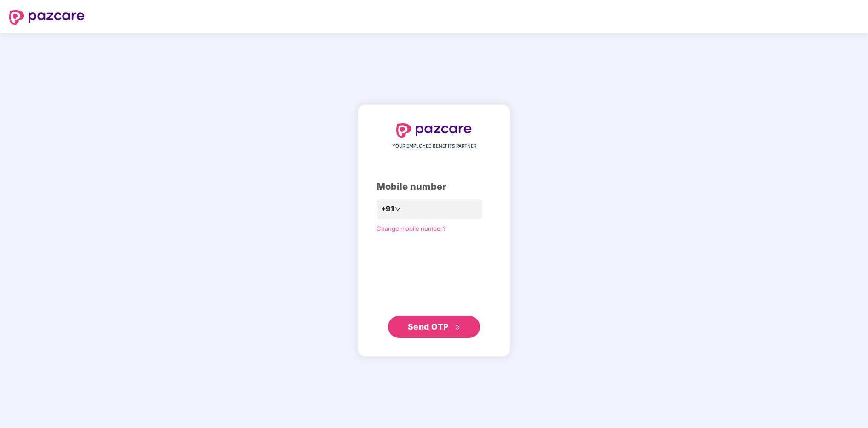 This screenshot has height=428, width=868. I want to click on span: double-right, so click(457, 327).